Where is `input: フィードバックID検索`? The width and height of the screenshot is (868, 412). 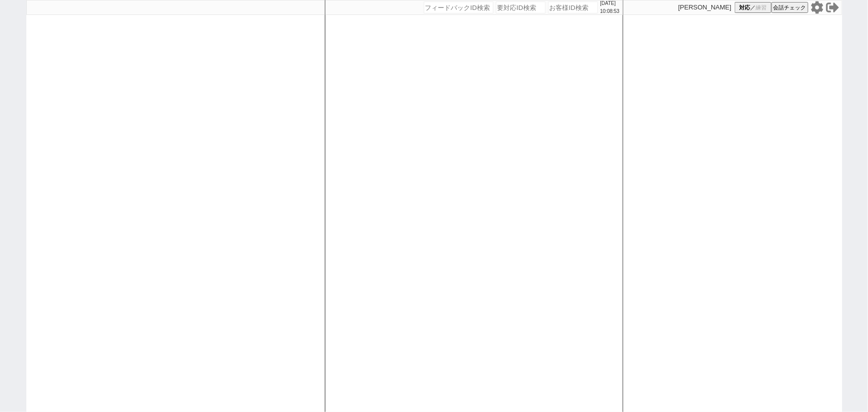 input: フィードバックID検索 is located at coordinates (459, 7).